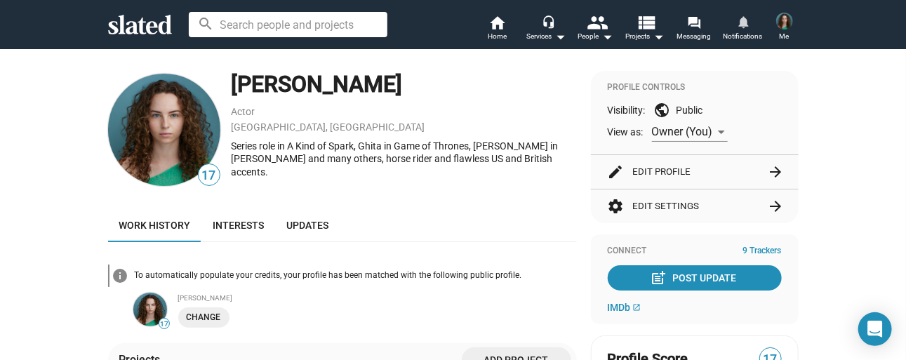 This screenshot has height=360, width=906. I want to click on button: People, so click(596, 29).